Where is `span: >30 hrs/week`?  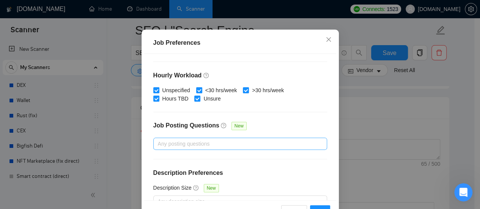
span: >30 hrs/week is located at coordinates (268, 90).